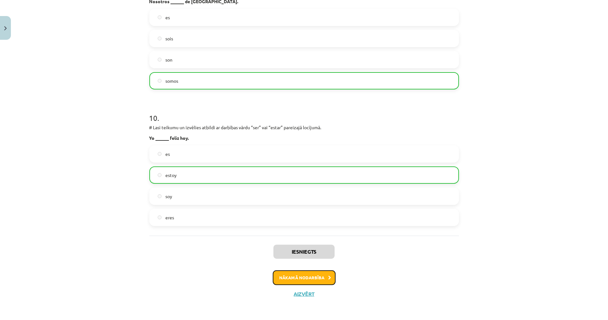 The image size is (608, 320). I want to click on input: somos, so click(160, 81).